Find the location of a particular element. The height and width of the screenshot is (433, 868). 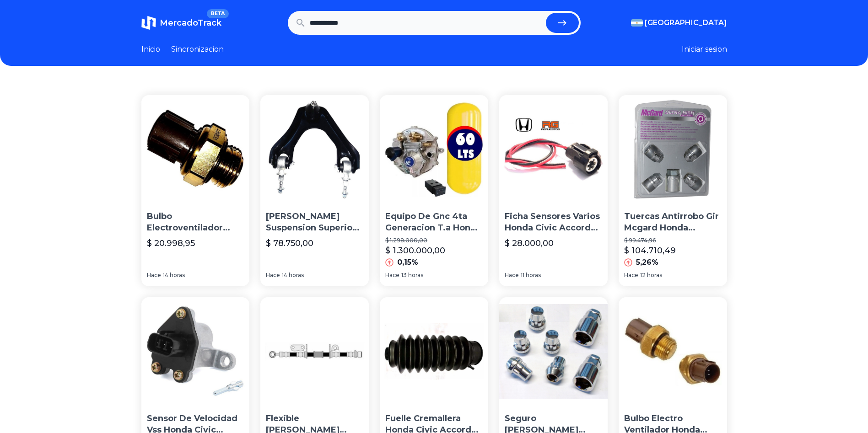

img: Flexible De Freno Delantero Honda Accord is located at coordinates (315, 352).